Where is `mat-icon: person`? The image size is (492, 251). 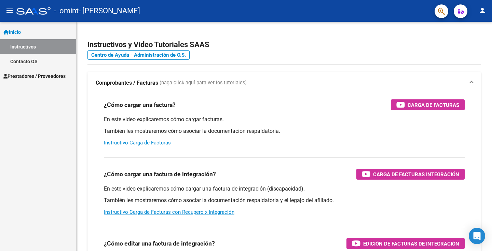
mat-icon: person is located at coordinates (483, 11).